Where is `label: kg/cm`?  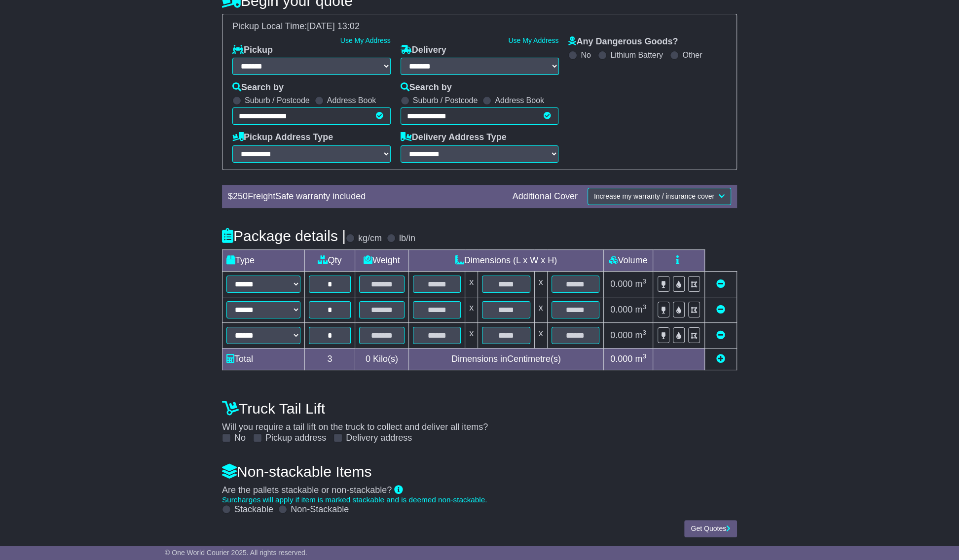 label: kg/cm is located at coordinates (369, 239).